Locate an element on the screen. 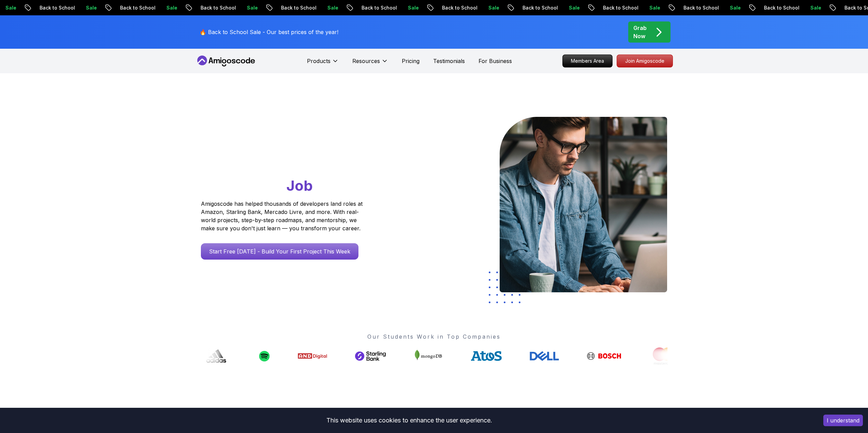  p: Products is located at coordinates (319, 61).